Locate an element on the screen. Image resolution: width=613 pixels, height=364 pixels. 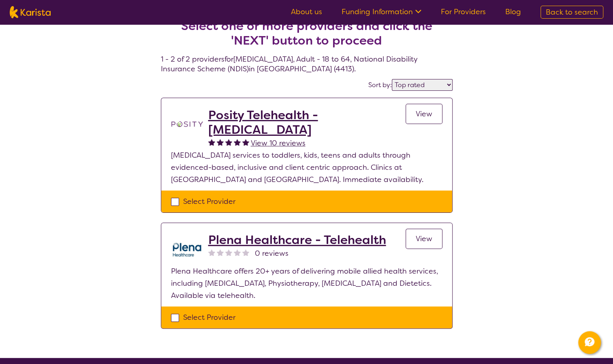
span: Back to search is located at coordinates (572, 12).